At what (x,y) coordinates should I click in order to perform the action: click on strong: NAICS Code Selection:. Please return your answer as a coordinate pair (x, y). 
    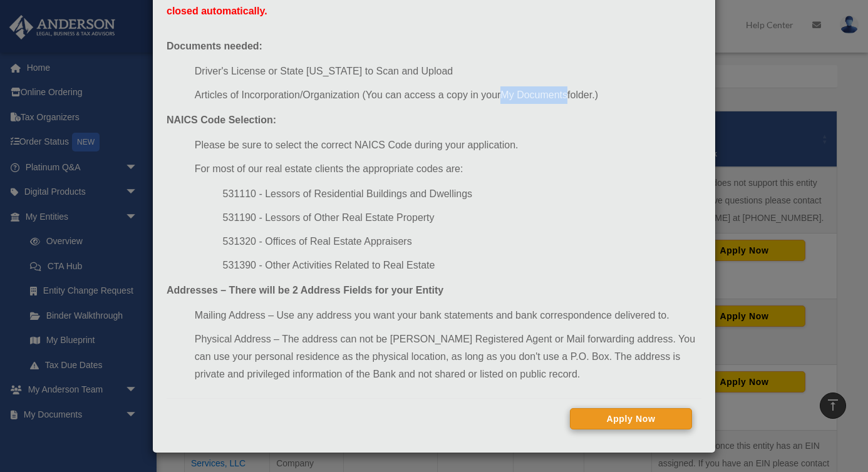
    Looking at the image, I should click on (221, 120).